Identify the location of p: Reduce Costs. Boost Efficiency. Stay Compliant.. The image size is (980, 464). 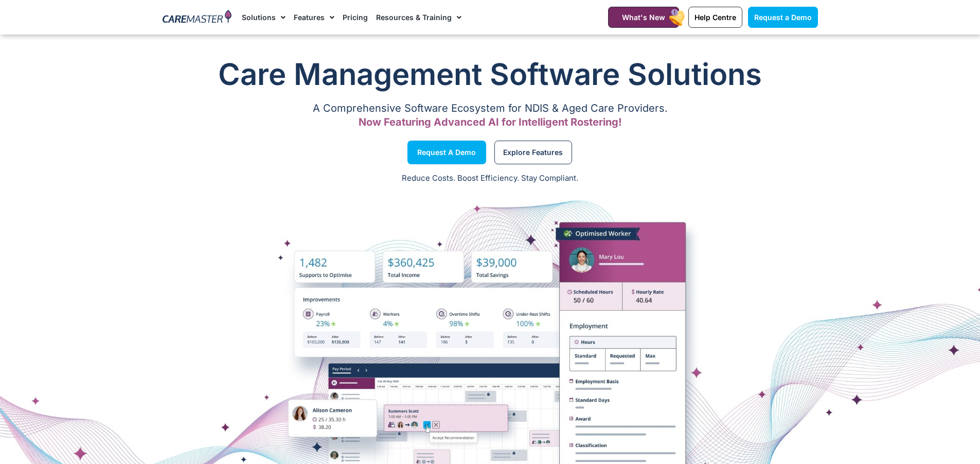
(489, 178).